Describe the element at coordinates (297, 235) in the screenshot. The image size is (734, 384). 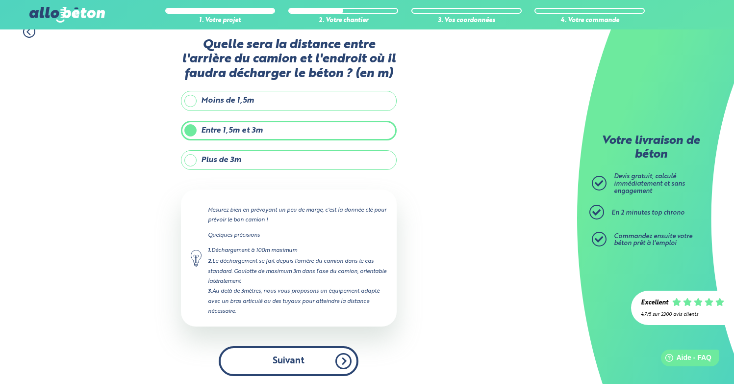
I see `p: Quelques précisions` at that location.